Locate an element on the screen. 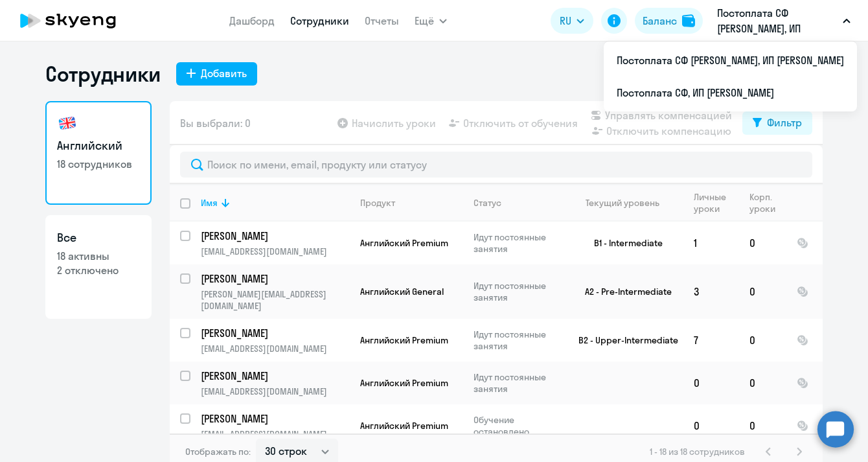  h3: Все is located at coordinates (98, 238).